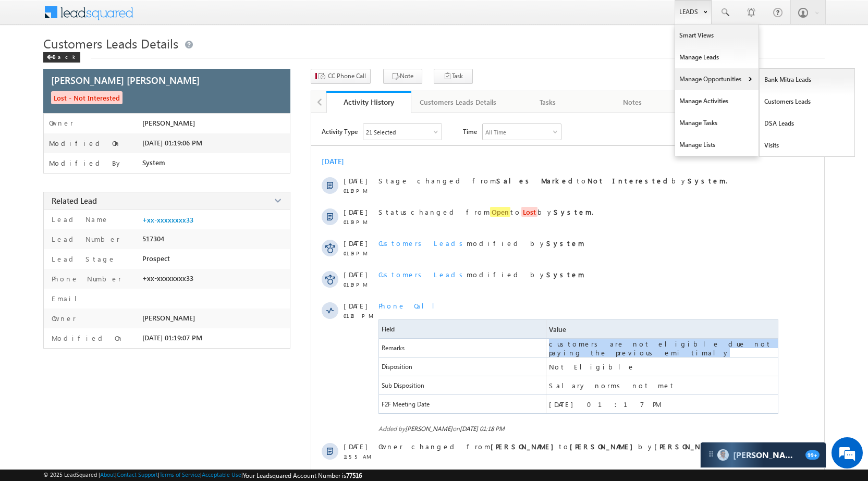 The image size is (868, 481). Describe the element at coordinates (807, 102) in the screenshot. I see `a: Customers Leads` at that location.